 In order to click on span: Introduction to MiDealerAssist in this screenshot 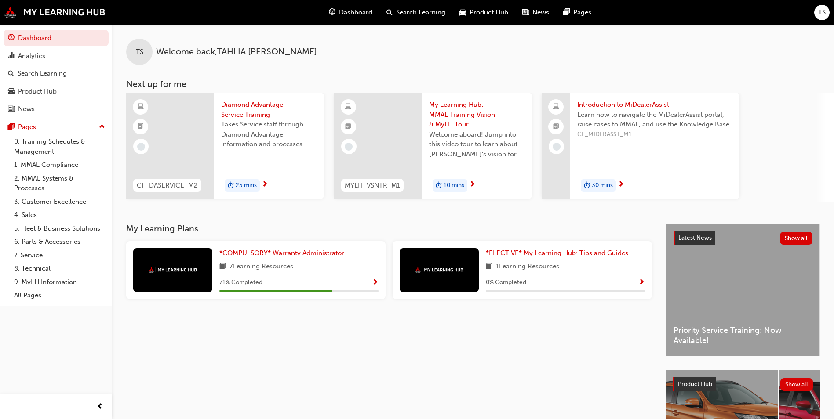, I will do `click(654, 105)`.